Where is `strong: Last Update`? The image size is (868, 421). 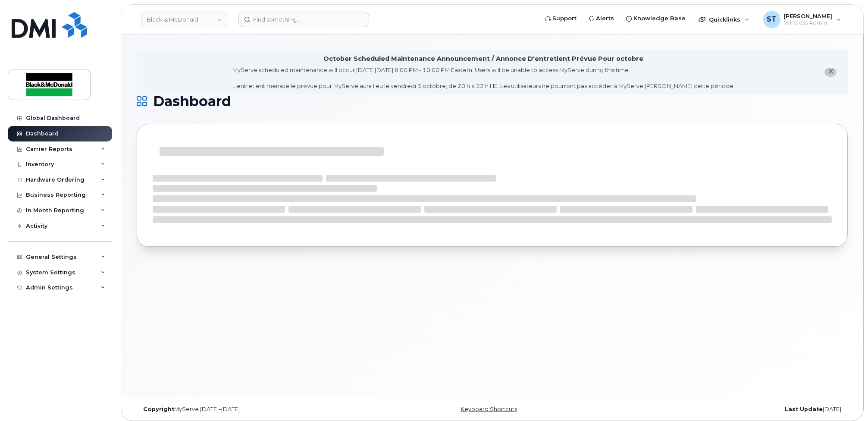
strong: Last Update is located at coordinates (804, 408).